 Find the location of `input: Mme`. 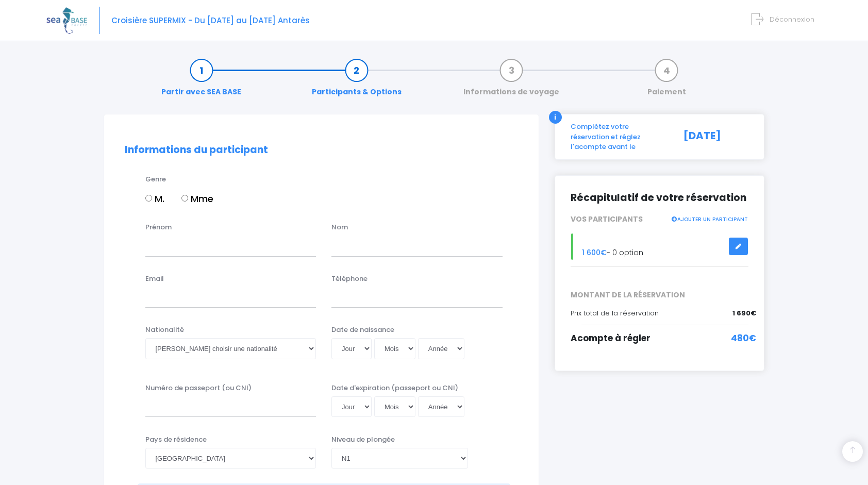

input: Mme is located at coordinates (184, 198).